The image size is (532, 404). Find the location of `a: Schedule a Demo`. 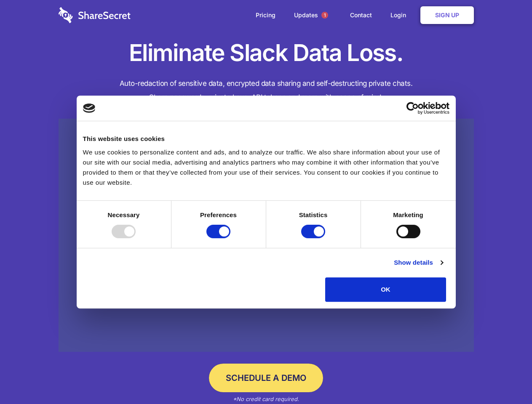

a: Schedule a Demo is located at coordinates (266, 378).